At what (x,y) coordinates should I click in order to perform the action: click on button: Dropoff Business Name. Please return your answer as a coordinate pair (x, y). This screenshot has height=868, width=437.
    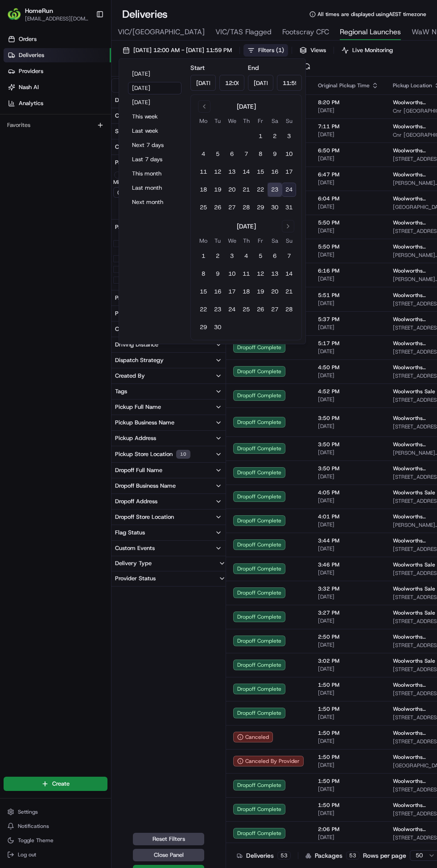
    Looking at the image, I should click on (168, 486).